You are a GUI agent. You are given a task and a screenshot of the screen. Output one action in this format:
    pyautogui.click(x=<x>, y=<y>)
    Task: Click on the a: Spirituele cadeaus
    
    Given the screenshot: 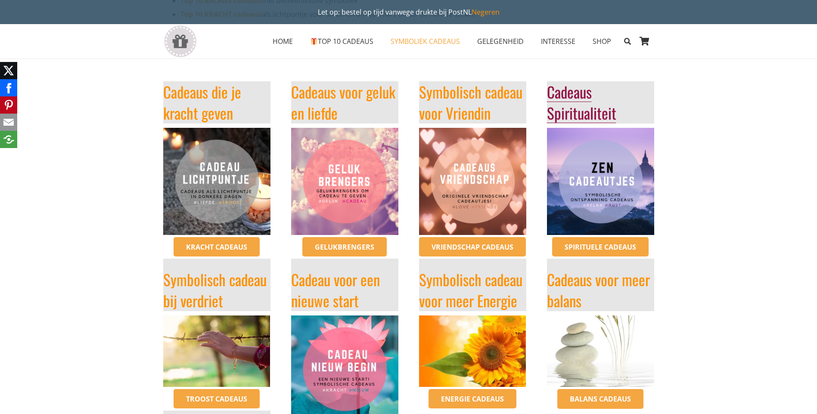 What is the action you would take?
    pyautogui.click(x=601, y=247)
    